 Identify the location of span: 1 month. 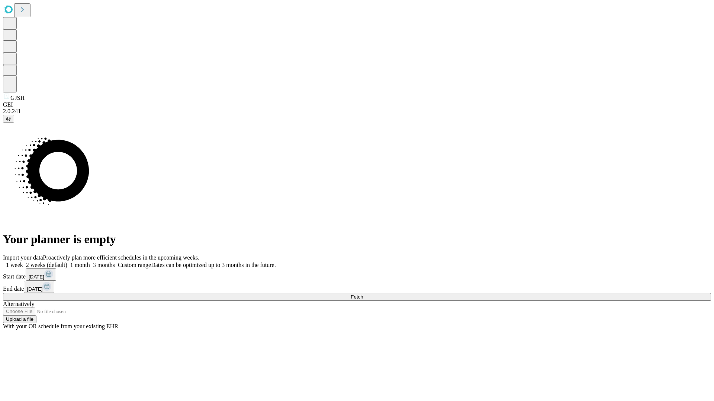
(80, 265).